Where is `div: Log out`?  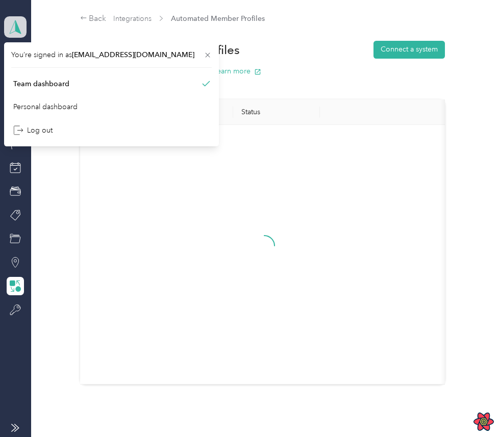 div: Log out is located at coordinates (33, 130).